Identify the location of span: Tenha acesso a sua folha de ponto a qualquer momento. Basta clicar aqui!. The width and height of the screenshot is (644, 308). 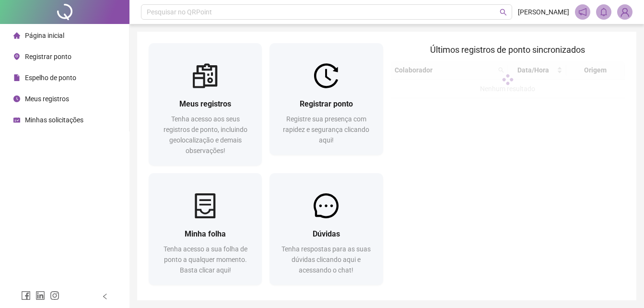
(205, 260).